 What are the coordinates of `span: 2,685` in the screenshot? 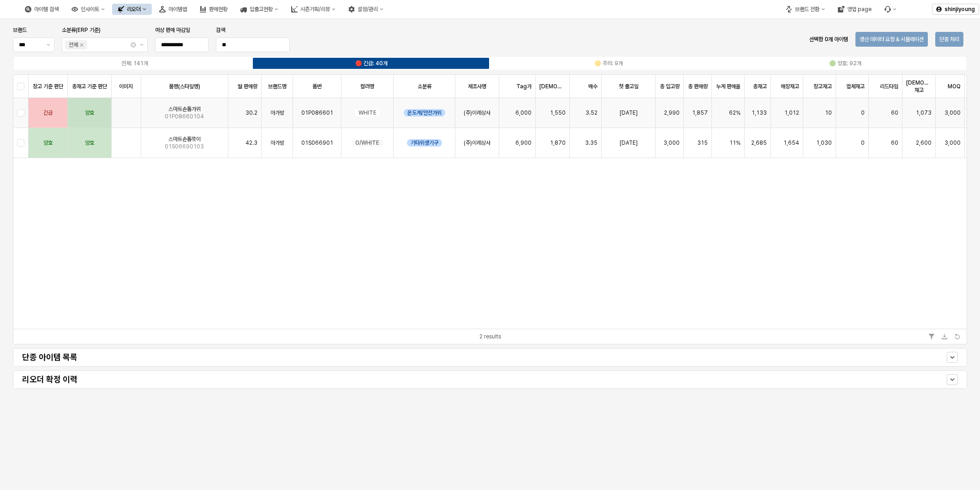 It's located at (759, 143).